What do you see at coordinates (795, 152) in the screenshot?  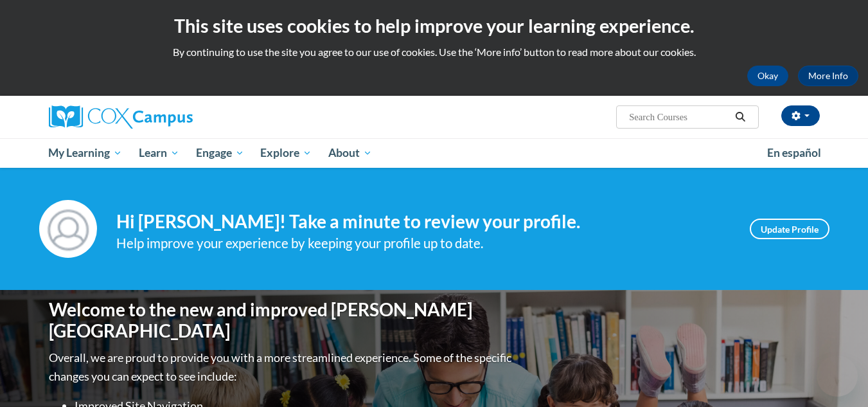 I see `span: En español` at bounding box center [795, 152].